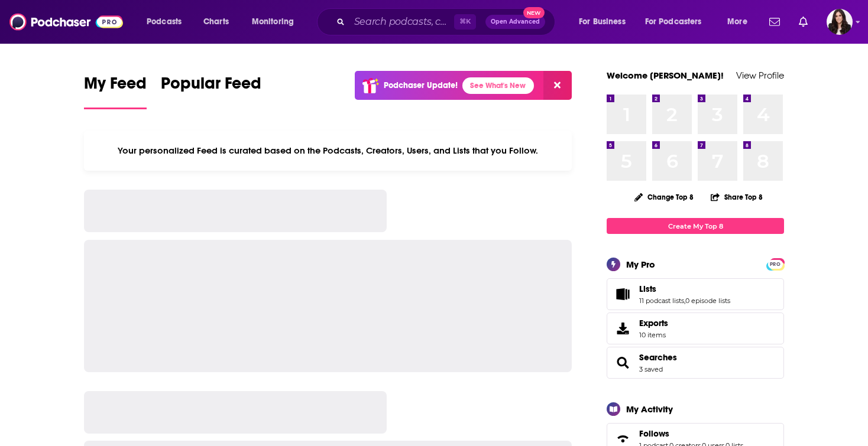 The width and height of the screenshot is (868, 446). I want to click on span: Open Advanced, so click(515, 22).